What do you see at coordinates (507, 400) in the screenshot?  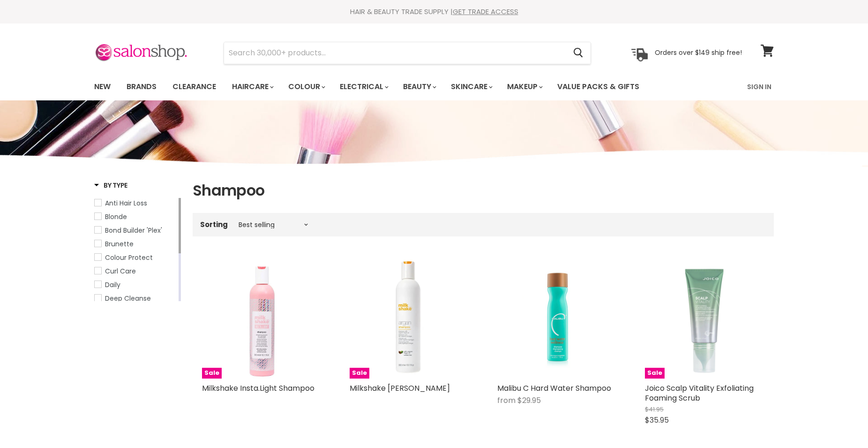 I see `span: from` at bounding box center [507, 400].